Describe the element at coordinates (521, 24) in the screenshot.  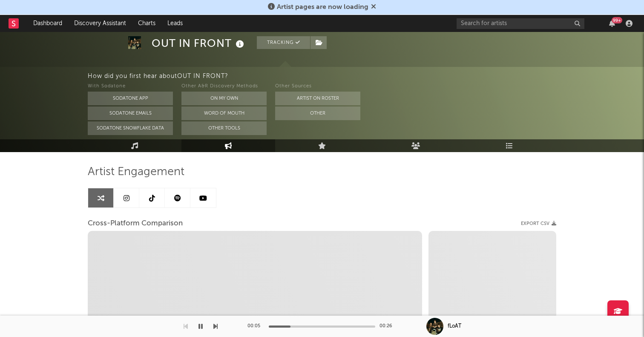
I see `input: Search for artists` at that location.